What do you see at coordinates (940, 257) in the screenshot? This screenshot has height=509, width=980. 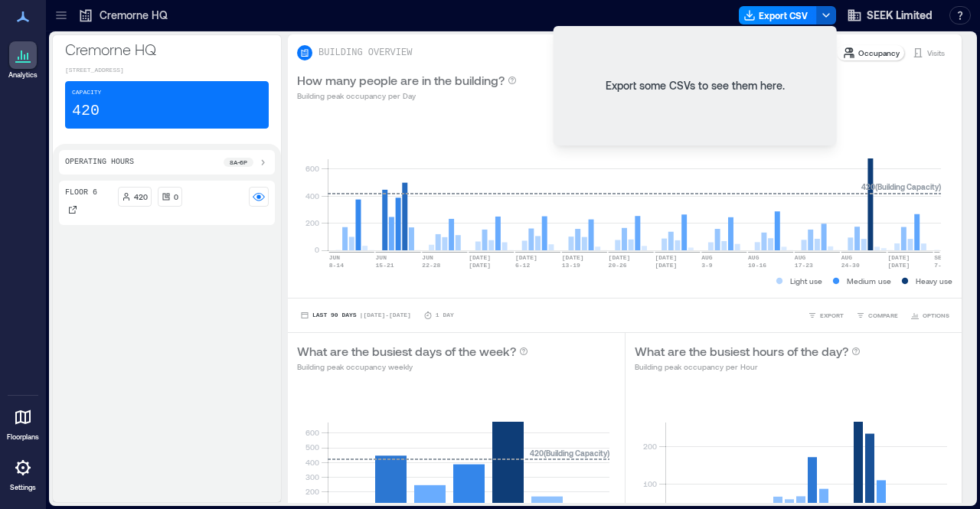 I see `text: SEP` at bounding box center [940, 257].